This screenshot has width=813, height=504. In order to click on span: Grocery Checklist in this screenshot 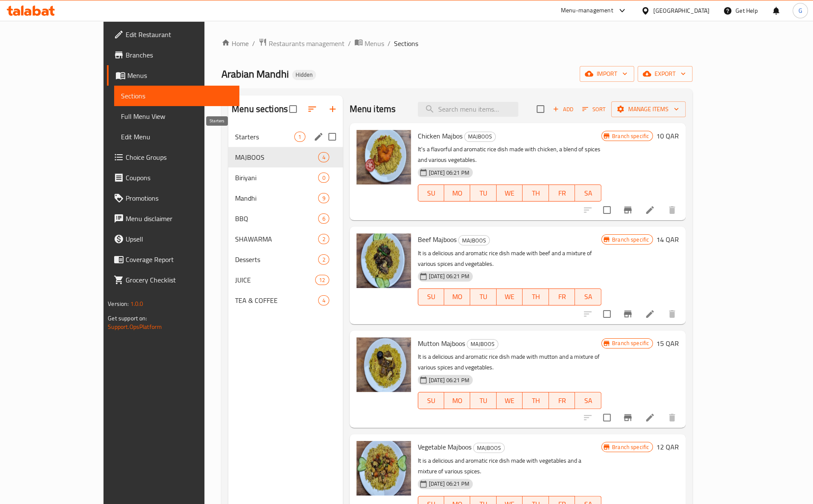, I will do `click(179, 280)`.